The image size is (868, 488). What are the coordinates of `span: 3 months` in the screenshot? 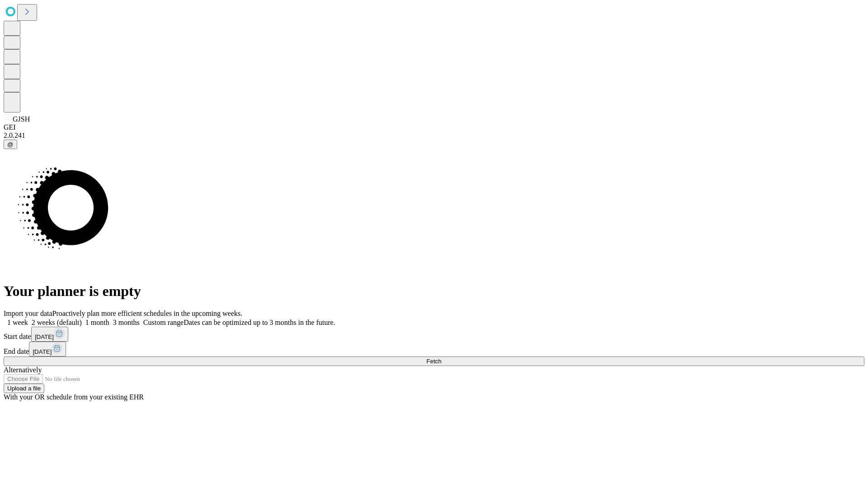 It's located at (126, 322).